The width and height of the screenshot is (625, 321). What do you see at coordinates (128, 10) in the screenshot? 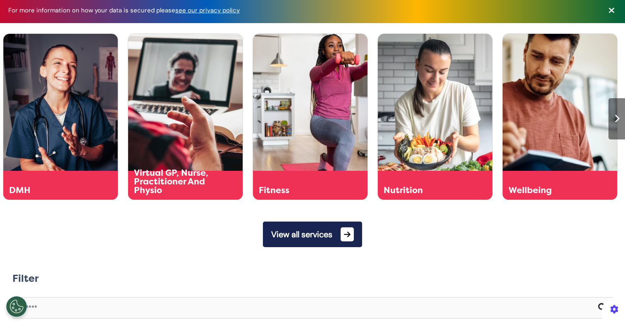
I see `div: For more information on how your data is secured please` at bounding box center [128, 10].